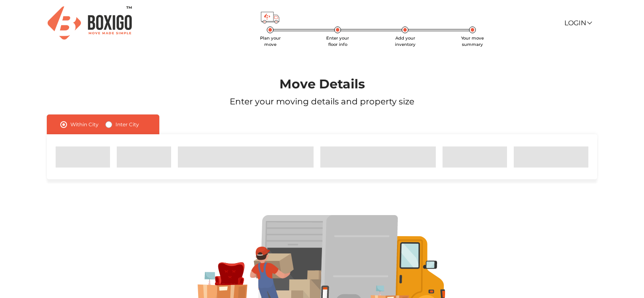 The height and width of the screenshot is (298, 644). What do you see at coordinates (405, 41) in the screenshot?
I see `span: Add your inventory` at bounding box center [405, 41].